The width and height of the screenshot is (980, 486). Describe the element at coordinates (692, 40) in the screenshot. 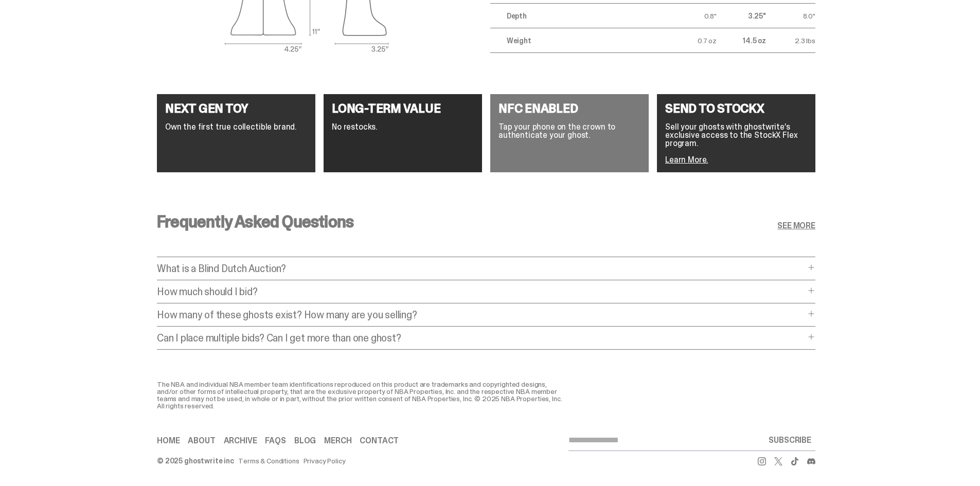

I see `td: 0.7 oz` at that location.